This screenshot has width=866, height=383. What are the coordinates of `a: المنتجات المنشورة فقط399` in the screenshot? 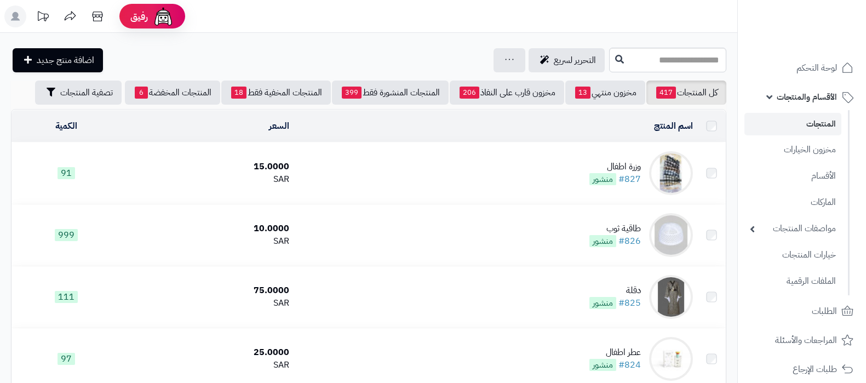 It's located at (390, 93).